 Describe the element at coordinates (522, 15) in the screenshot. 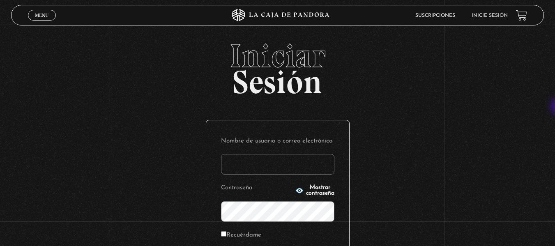

I see `a: View your shopping cart` at that location.